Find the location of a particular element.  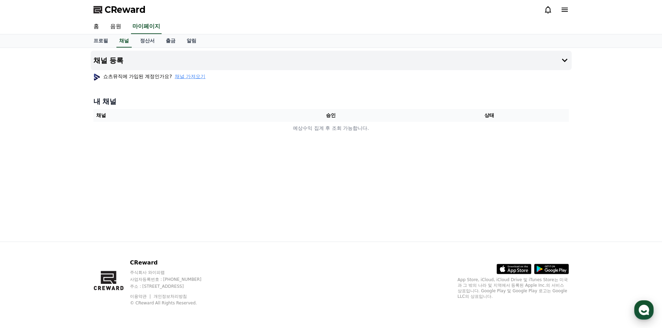

a: 출금 is located at coordinates (171, 41).